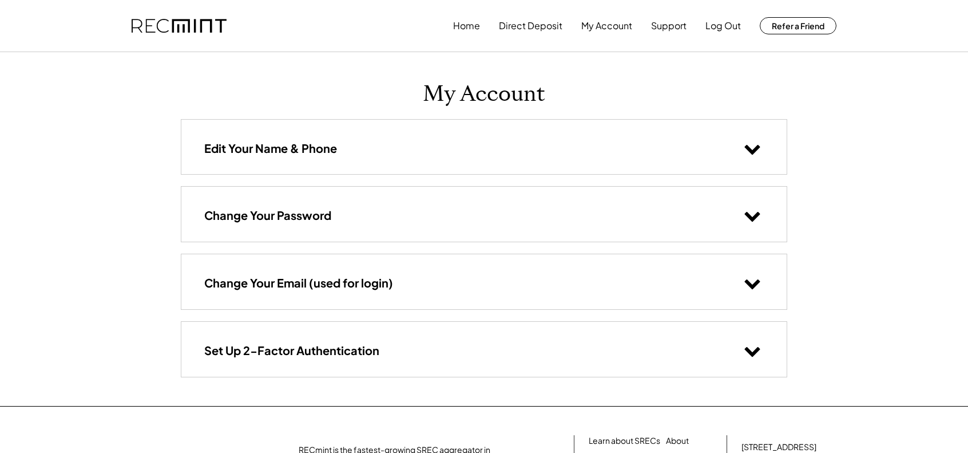 The width and height of the screenshot is (968, 453). I want to click on h3: Edit Your Name & Phone, so click(271, 148).